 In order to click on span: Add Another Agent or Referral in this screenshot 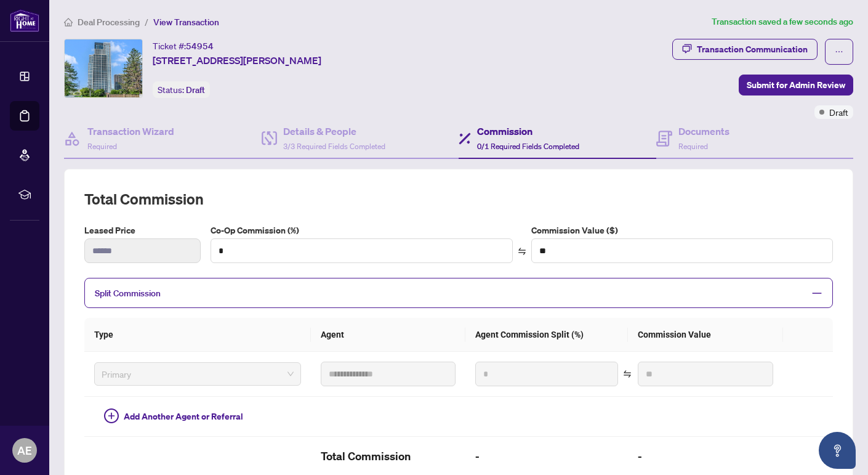, I will do `click(184, 416)`.